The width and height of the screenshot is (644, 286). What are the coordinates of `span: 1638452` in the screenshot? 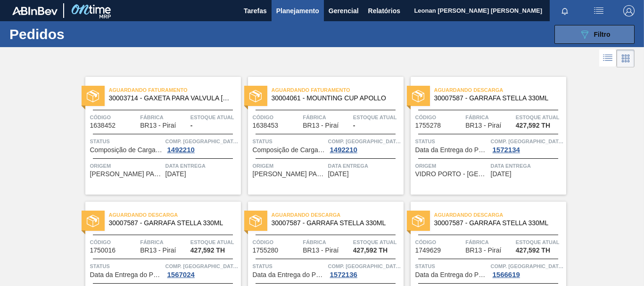 It's located at (103, 126).